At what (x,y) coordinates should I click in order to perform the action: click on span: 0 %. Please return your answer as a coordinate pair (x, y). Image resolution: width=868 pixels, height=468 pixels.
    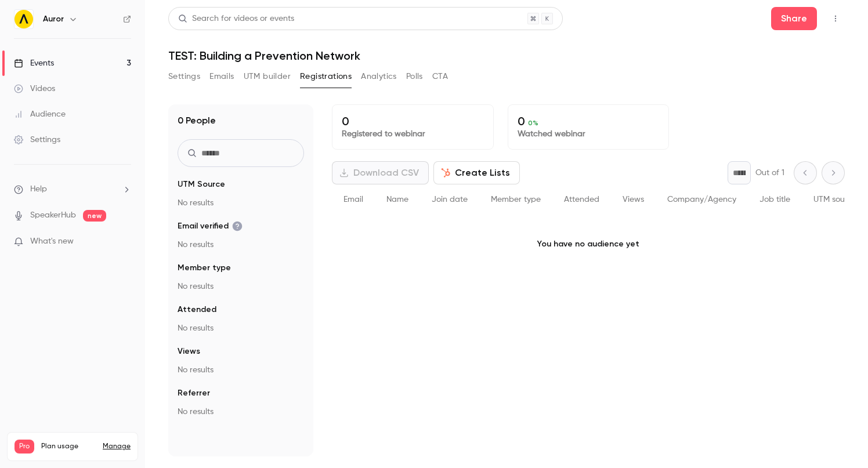
    Looking at the image, I should click on (533, 123).